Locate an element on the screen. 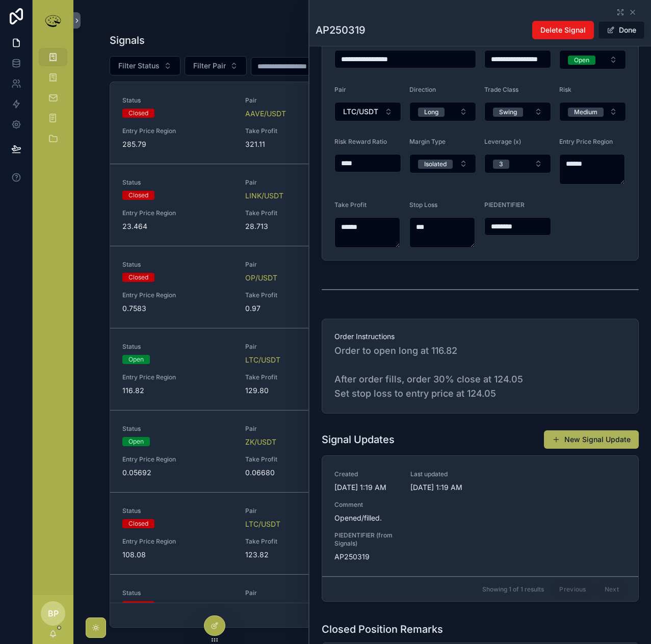 This screenshot has height=644, width=651. span: 0.05692 is located at coordinates (177, 472).